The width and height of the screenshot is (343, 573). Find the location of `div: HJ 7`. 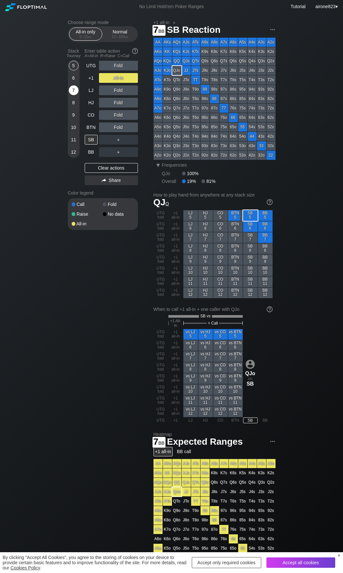

div: HJ 7 is located at coordinates (206, 237).